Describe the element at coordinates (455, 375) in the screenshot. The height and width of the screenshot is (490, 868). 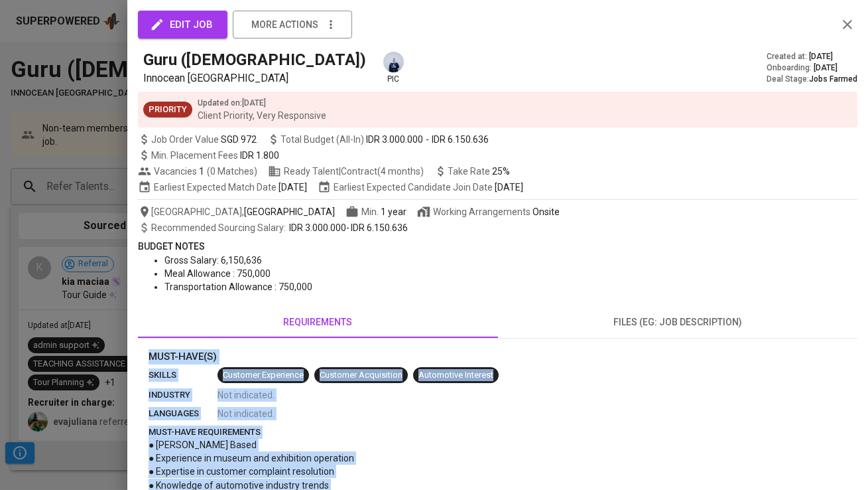
I see `span: Automotive Interest` at that location.